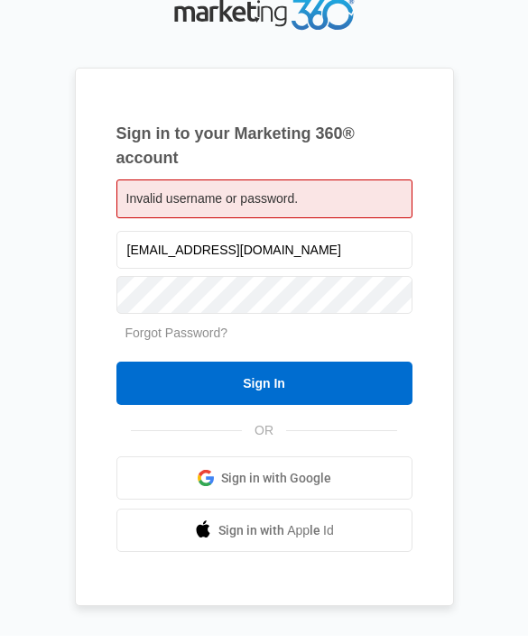  What do you see at coordinates (264, 153) in the screenshot?
I see `h1: Sign in to your Marketing 360® account` at bounding box center [264, 153].